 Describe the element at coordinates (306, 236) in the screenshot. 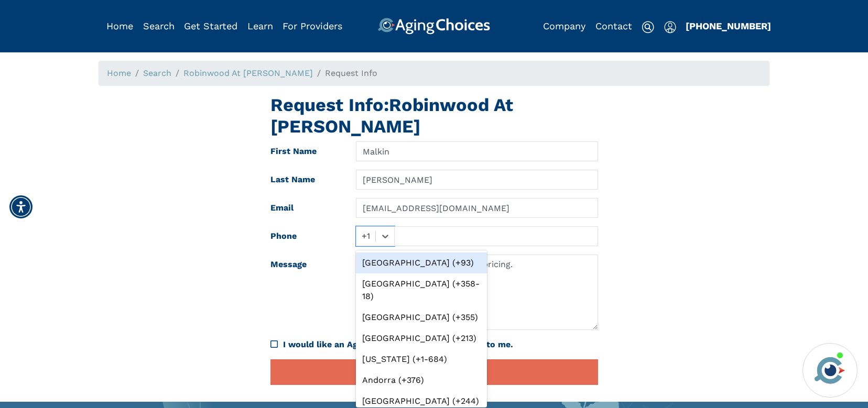

I see `label: Phone` at that location.